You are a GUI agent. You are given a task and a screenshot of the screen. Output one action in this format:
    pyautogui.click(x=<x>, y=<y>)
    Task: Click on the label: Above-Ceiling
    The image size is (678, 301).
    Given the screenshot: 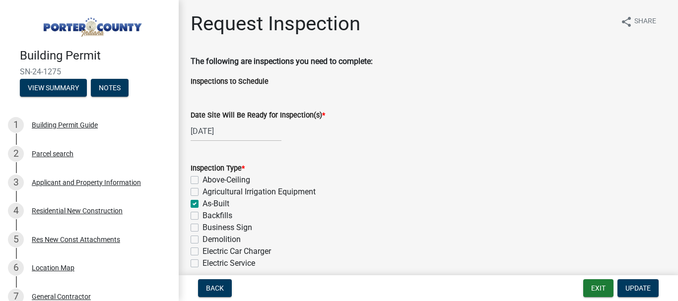 What is the action you would take?
    pyautogui.click(x=226, y=180)
    